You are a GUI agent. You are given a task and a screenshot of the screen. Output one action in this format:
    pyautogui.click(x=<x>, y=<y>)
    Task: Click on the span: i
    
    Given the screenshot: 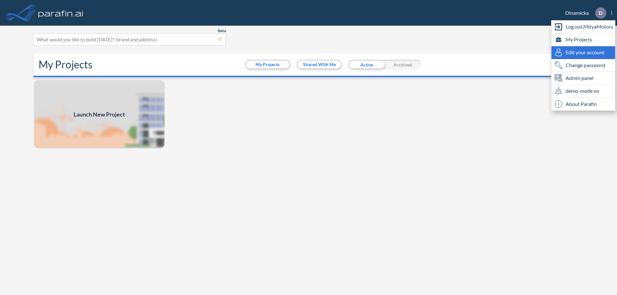 What is the action you would take?
    pyautogui.click(x=559, y=104)
    